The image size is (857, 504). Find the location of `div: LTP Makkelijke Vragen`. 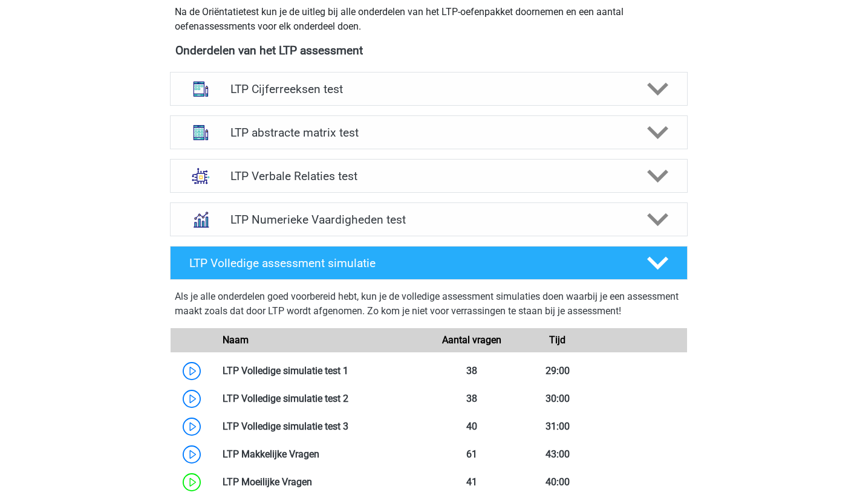

div: LTP Makkelijke Vragen is located at coordinates (321, 455).